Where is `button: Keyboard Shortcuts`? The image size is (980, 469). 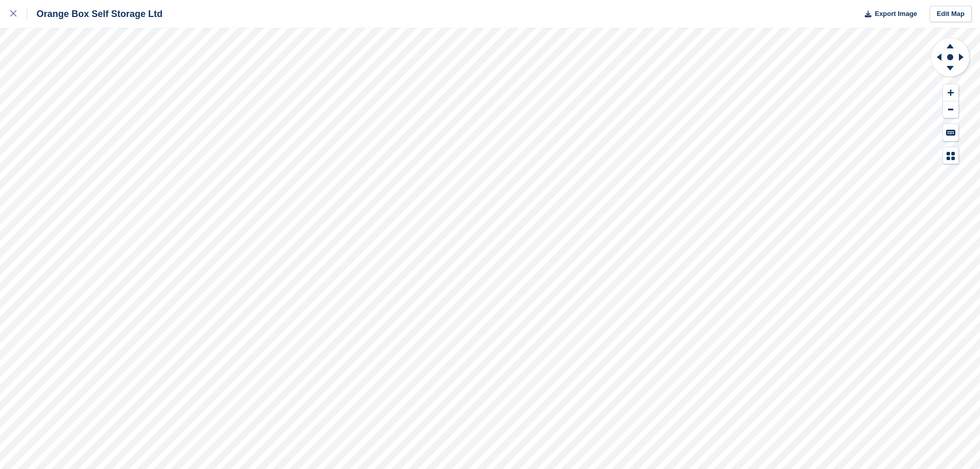 button: Keyboard Shortcuts is located at coordinates (951, 132).